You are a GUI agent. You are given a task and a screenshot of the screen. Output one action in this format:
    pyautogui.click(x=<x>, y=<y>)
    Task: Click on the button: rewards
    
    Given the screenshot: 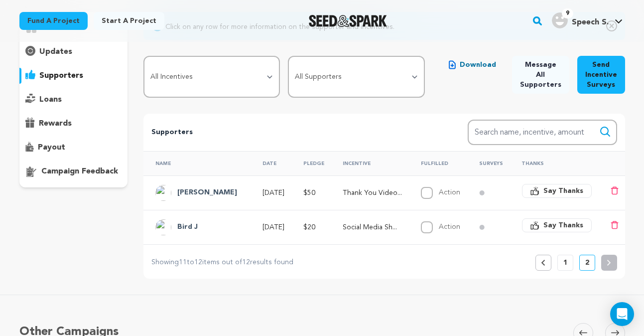 What is the action you would take?
    pyautogui.click(x=73, y=124)
    